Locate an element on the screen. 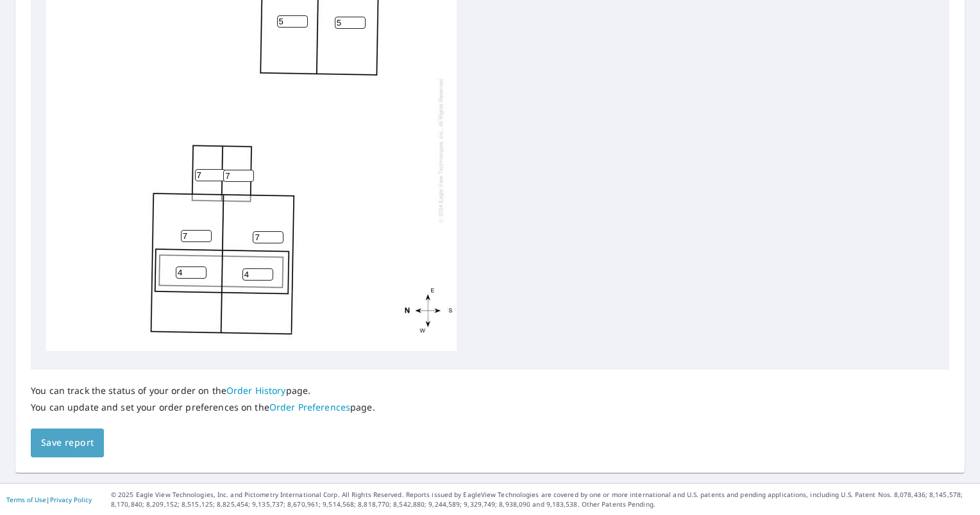 Image resolution: width=980 pixels, height=515 pixels. p: © 2025 Eagle View Technologies, Inc. and Pictometry International Corp. All Rights Reserved. Repo... is located at coordinates (542, 500).